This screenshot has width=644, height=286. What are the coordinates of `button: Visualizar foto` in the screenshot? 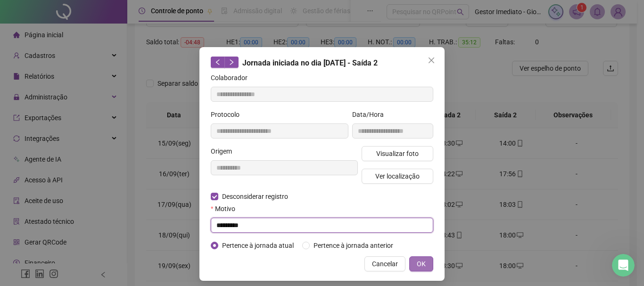 It's located at (397, 154).